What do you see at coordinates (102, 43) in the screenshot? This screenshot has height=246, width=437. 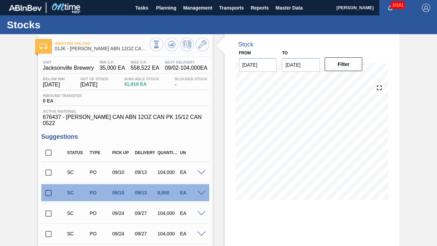 I see `span: Awaiting Unload` at bounding box center [102, 43].